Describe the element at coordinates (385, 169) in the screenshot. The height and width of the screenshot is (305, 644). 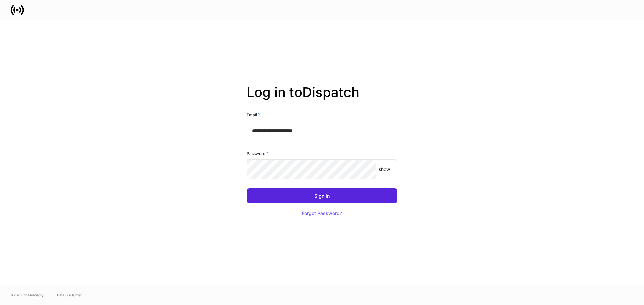
I see `p: show` at that location.